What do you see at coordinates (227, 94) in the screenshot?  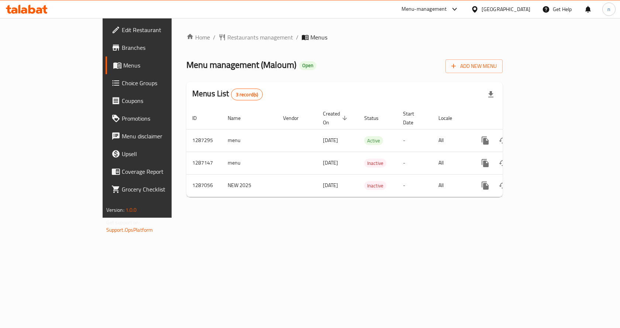 I see `h2: Menus List` at bounding box center [227, 94].